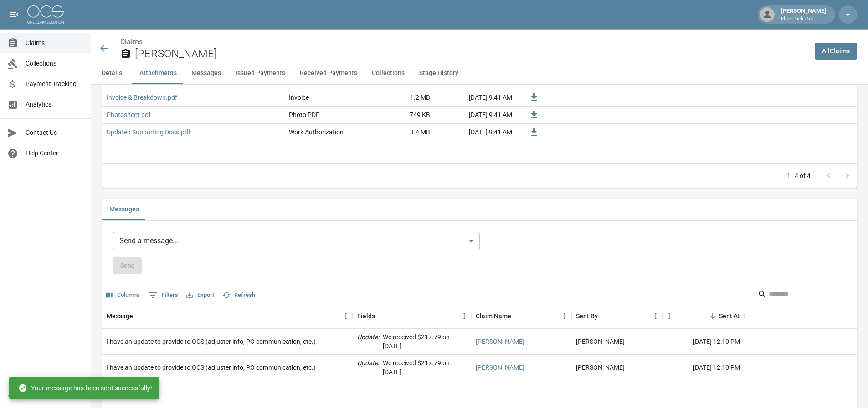  I want to click on span: Claims, so click(54, 43).